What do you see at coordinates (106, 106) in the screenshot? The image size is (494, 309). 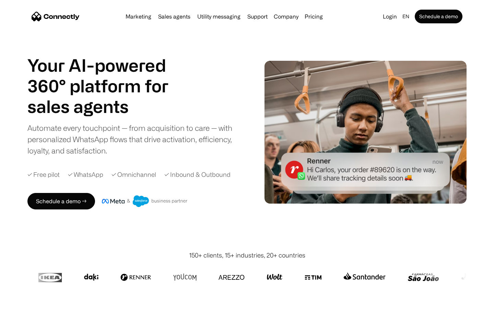 I see `h1: sales agents` at bounding box center [106, 106].